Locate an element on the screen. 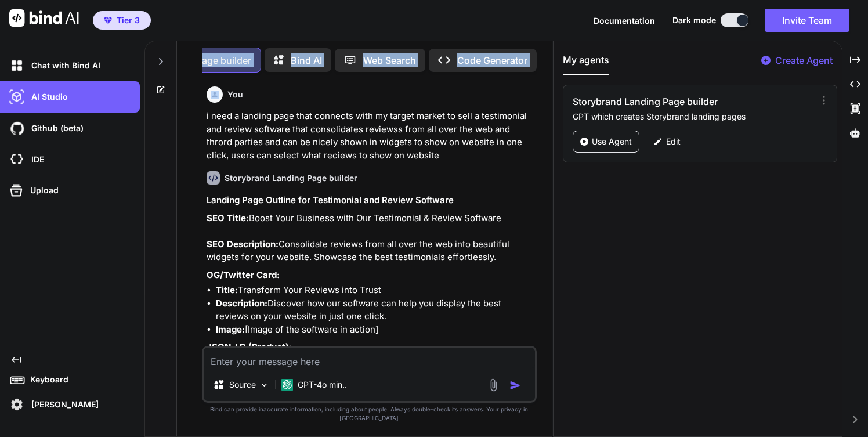 Image resolution: width=868 pixels, height=437 pixels. img: premium is located at coordinates (108, 21).